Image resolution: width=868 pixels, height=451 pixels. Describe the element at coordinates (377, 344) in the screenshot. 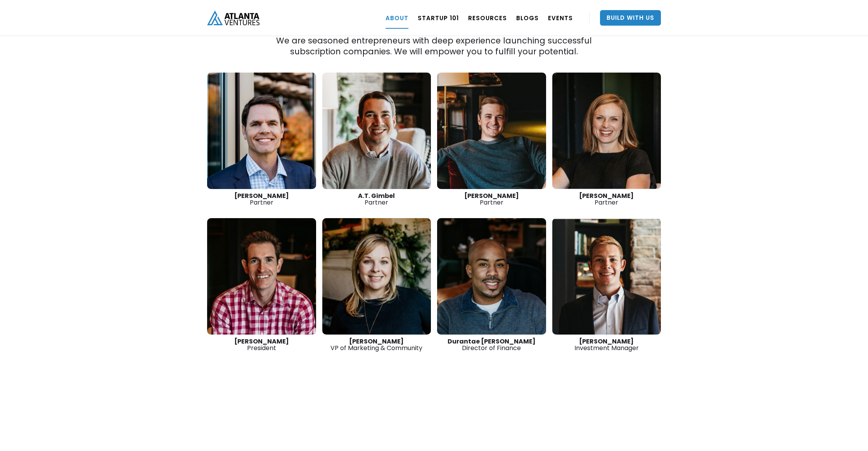

I see `div: VP of Marketing & Community` at that location.